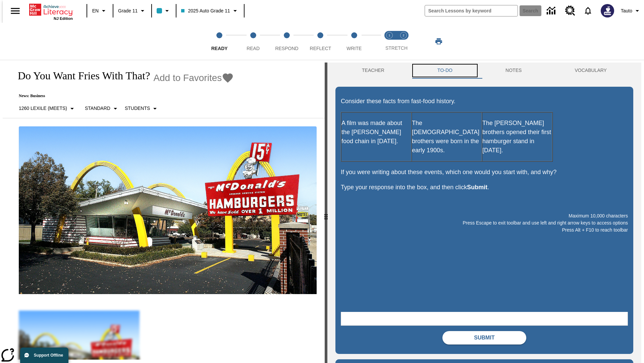  What do you see at coordinates (631, 10) in the screenshot?
I see `button: Profile/Settings` at bounding box center [631, 10].